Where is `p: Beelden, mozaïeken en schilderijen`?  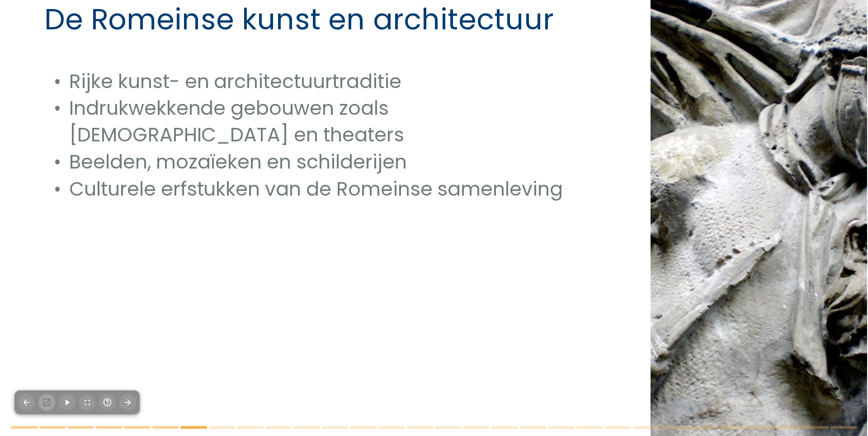
p: Beelden, mozaïeken en schilderijen is located at coordinates (326, 163).